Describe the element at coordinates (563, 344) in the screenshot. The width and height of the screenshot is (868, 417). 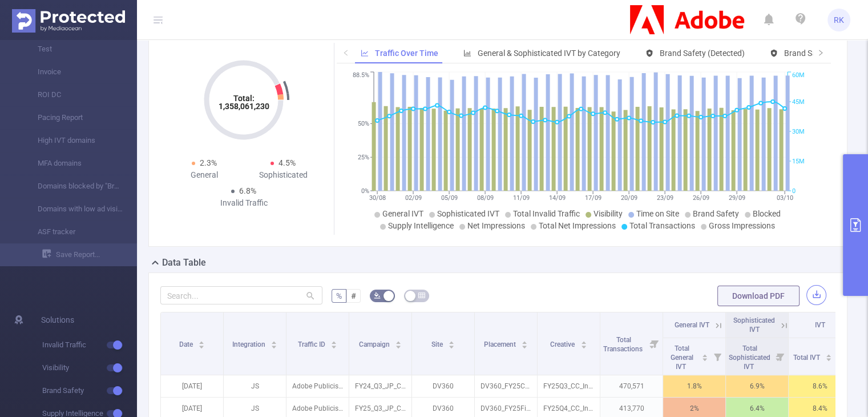
I see `span: Creative` at that location.